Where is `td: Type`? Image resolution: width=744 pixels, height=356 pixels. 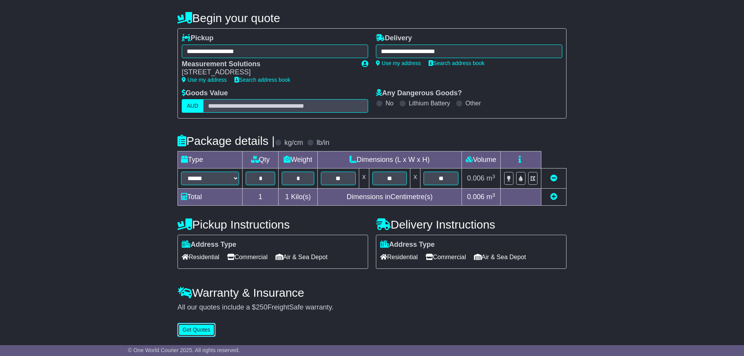 td: Type is located at coordinates (210, 160).